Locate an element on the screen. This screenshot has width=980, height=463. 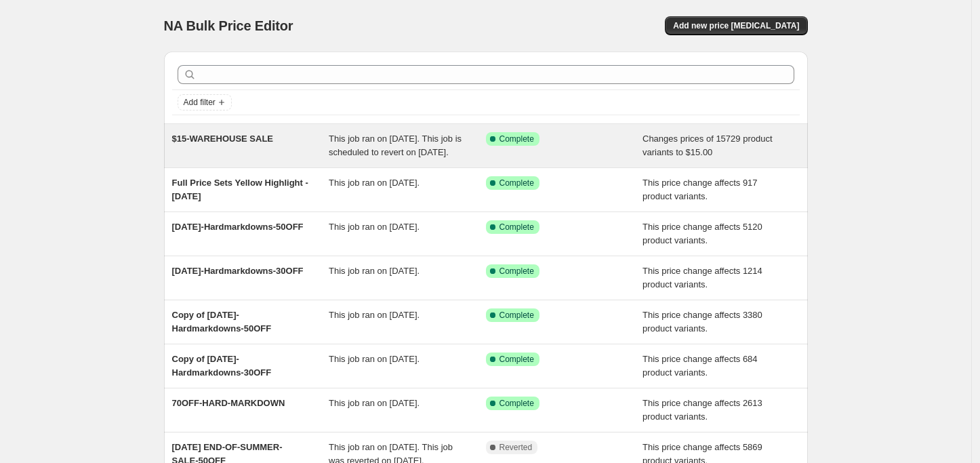
span: $15-WAREHOUSE SALE is located at coordinates (223, 139).